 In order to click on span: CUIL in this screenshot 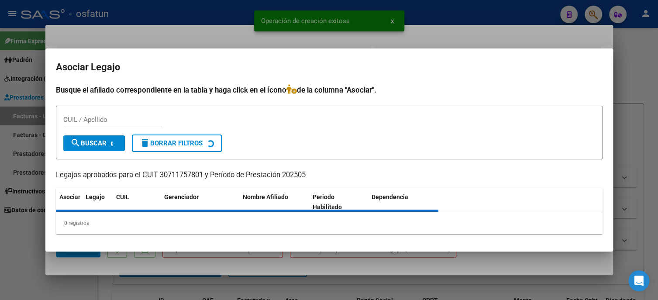, I will do `click(123, 197)`.